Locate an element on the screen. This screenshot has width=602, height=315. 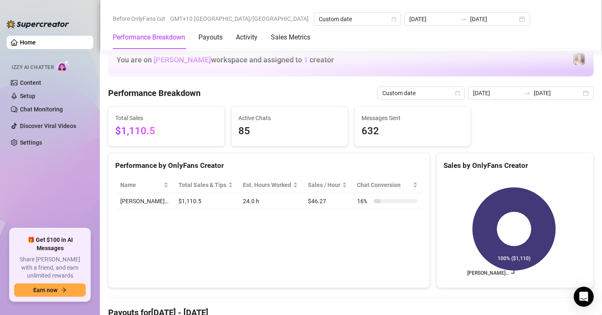
span: 85 is located at coordinates (290, 131).